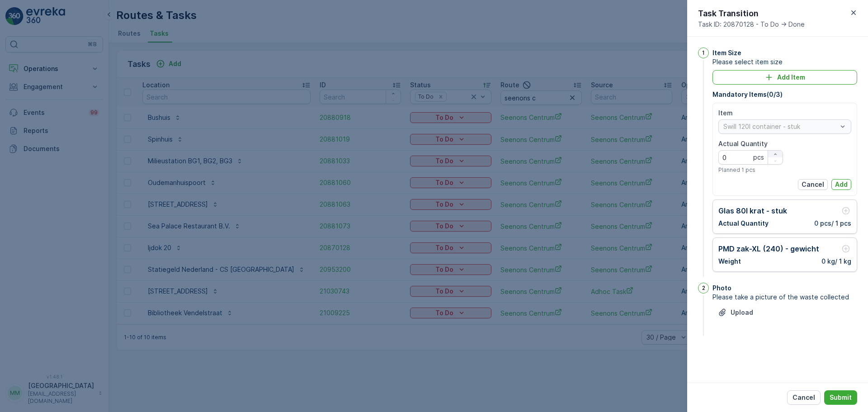 The height and width of the screenshot is (412, 868). Describe the element at coordinates (737, 170) in the screenshot. I see `span: Planned 1 pcs` at that location.